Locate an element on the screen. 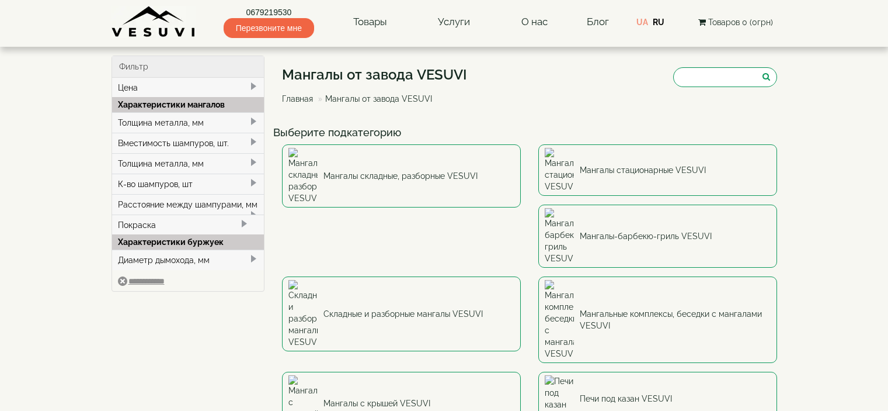 Image resolution: width=888 pixels, height=411 pixels. h1: Мангалы от завода VESUVI is located at coordinates (374, 75).